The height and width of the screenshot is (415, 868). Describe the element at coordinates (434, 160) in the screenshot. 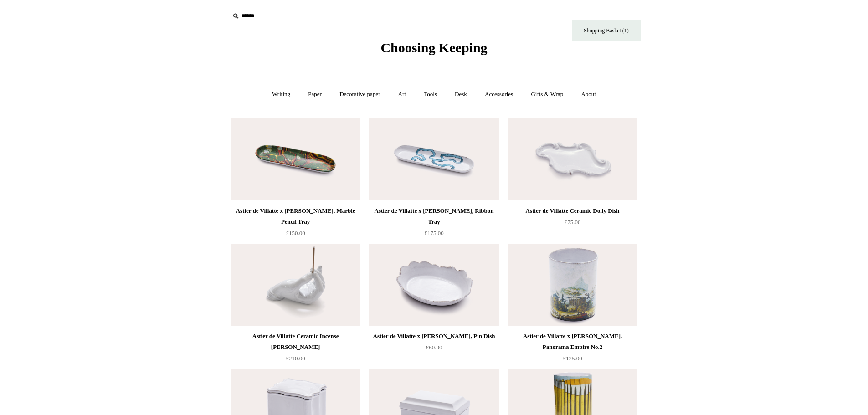

I see `img: Astier de Villatte x John Derian, Ribbon Tray` at that location.